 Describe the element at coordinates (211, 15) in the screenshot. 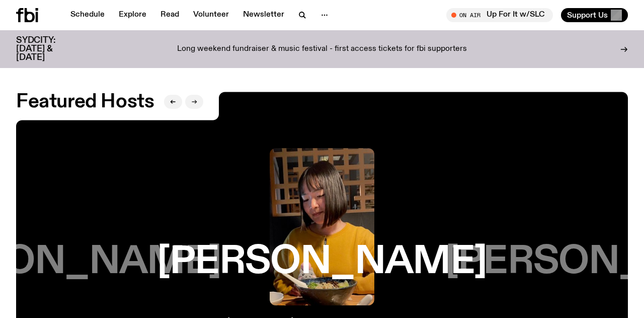

I see `a: Volunteer` at that location.